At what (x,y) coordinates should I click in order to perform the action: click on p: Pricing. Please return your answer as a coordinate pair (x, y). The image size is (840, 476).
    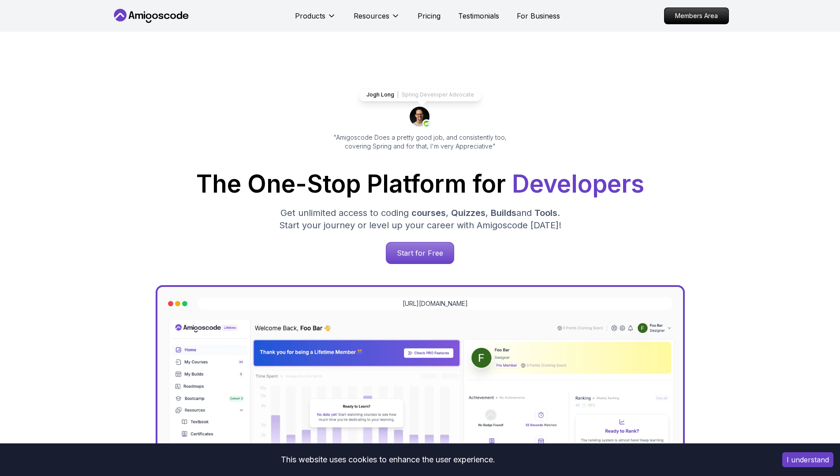
    Looking at the image, I should click on (429, 16).